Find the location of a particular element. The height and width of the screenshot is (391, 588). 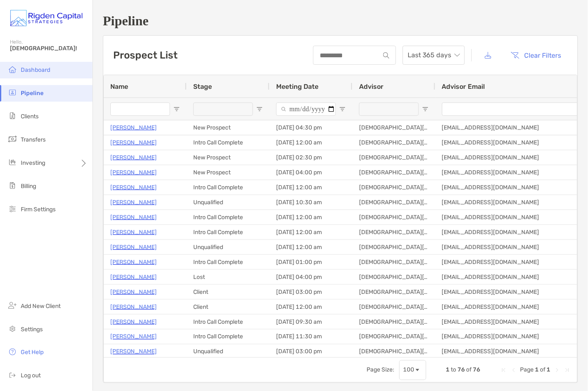

span: Last 365 days is located at coordinates (434, 55).